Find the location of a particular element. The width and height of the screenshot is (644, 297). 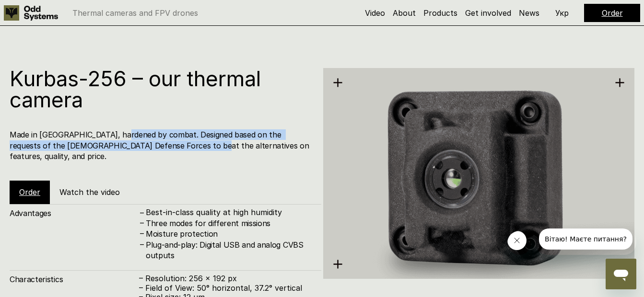

p: Укр is located at coordinates (562, 13).